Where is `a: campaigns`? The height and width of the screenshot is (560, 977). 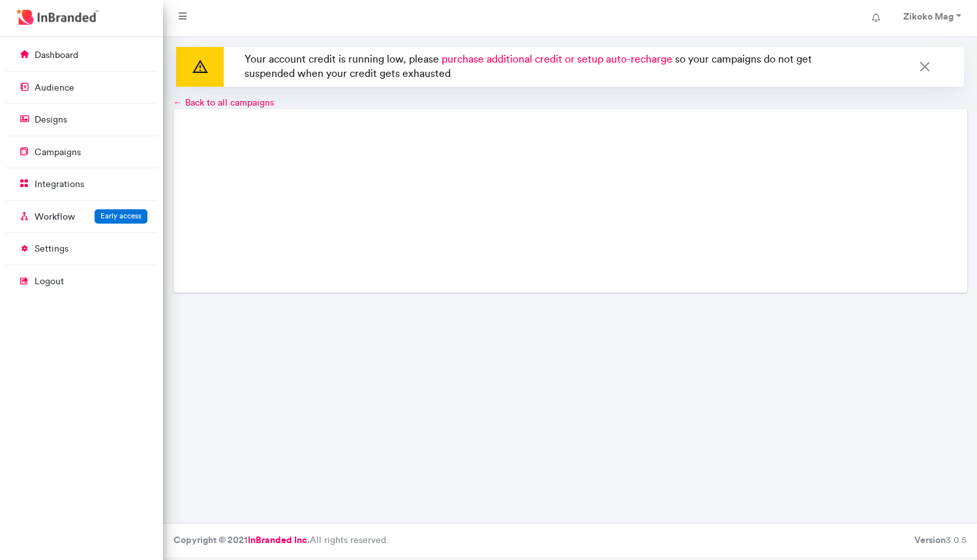
a: campaigns is located at coordinates (81, 152).